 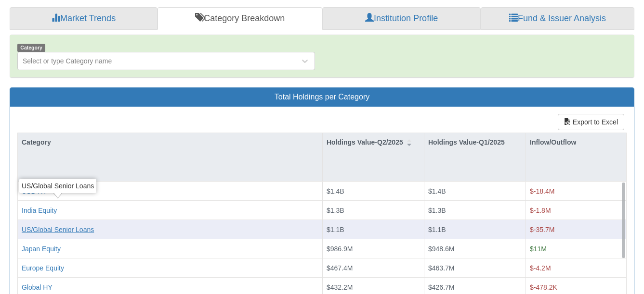 I want to click on span: $432.2M, so click(x=340, y=287).